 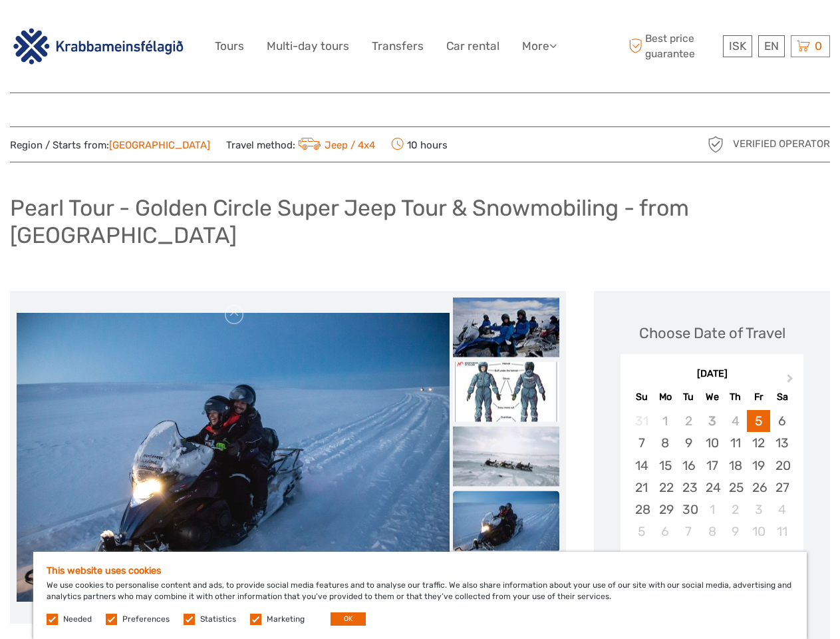 What do you see at coordinates (665, 420) in the screenshot?
I see `div: Not available Monday, September 1st, 2025` at bounding box center [665, 420].